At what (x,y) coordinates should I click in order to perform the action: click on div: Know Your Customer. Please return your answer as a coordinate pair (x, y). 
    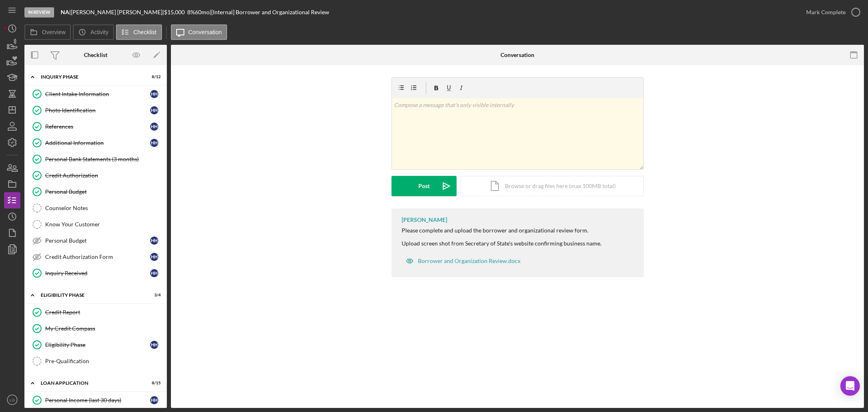
    Looking at the image, I should click on (104, 224).